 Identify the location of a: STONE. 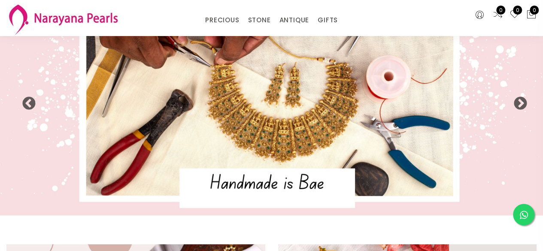
(259, 20).